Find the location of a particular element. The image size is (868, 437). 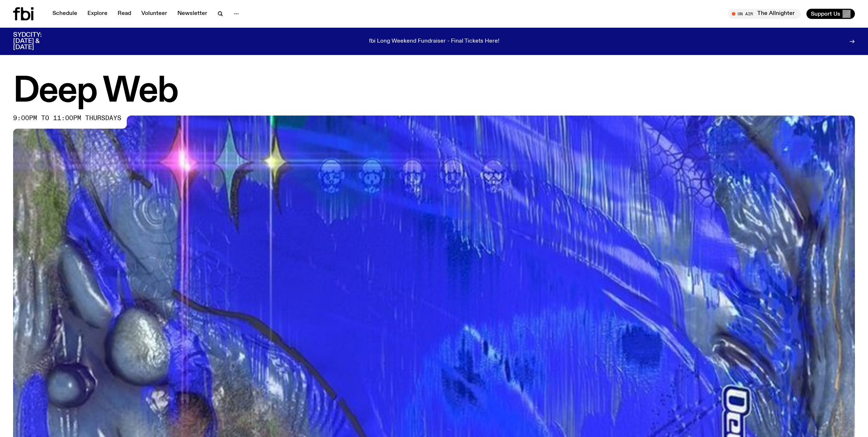

a: Schedule is located at coordinates (65, 14).